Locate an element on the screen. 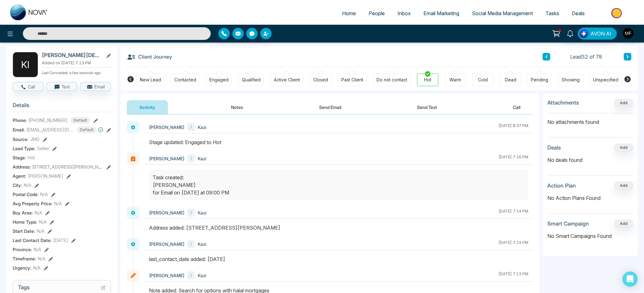 The width and height of the screenshot is (644, 293). img: Lead Flow is located at coordinates (584, 34).